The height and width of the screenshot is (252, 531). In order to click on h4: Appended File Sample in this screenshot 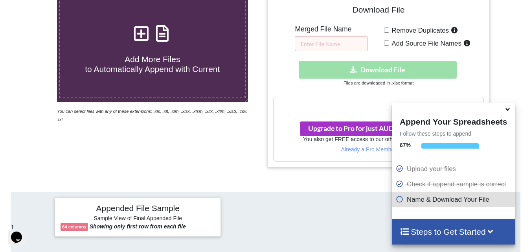, I will do `click(138, 209)`.